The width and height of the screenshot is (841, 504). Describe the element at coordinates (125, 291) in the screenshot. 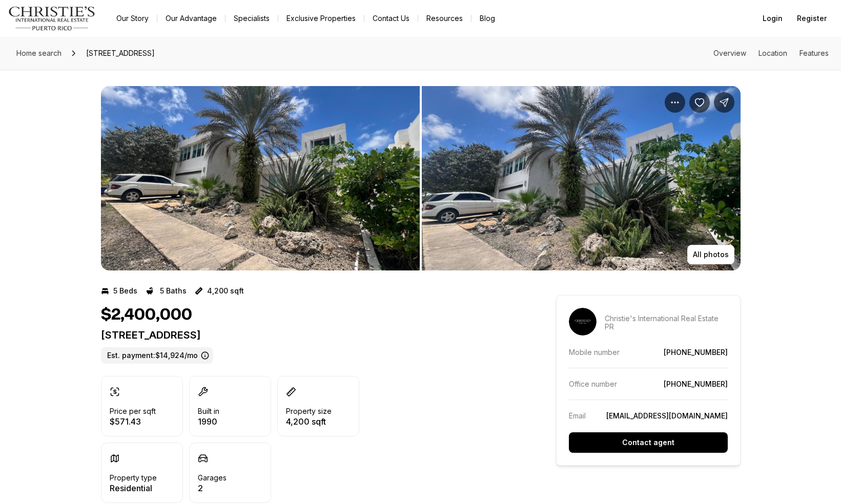

I see `p: 5 Beds` at that location.